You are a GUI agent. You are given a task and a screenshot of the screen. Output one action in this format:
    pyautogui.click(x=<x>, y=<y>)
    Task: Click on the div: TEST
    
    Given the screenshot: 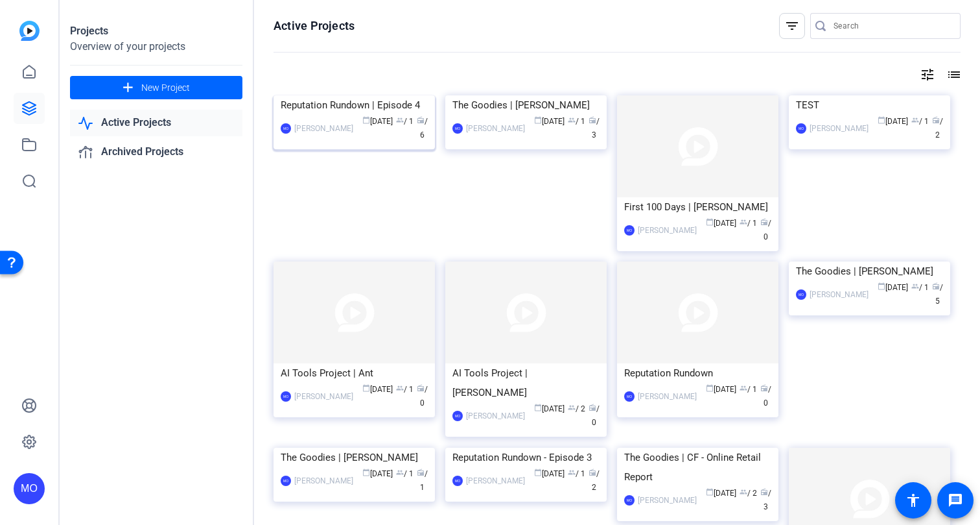 What is the action you would take?
    pyautogui.click(x=869, y=105)
    